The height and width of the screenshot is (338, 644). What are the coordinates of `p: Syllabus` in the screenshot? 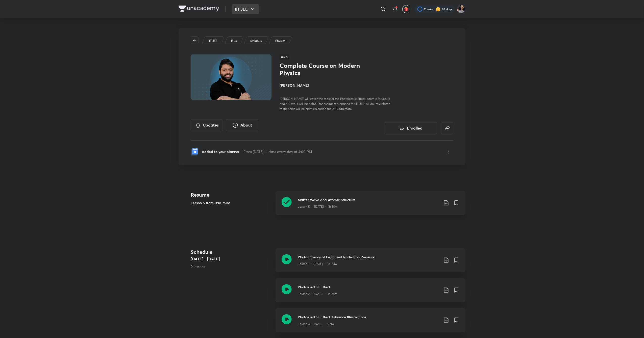 It's located at (256, 41).